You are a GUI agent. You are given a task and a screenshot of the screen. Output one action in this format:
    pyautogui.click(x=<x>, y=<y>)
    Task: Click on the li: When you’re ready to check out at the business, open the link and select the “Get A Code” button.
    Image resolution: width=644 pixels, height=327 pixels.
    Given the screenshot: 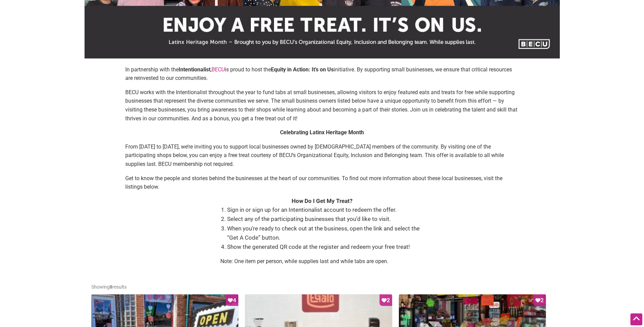 What is the action you would take?
    pyautogui.click(x=326, y=233)
    